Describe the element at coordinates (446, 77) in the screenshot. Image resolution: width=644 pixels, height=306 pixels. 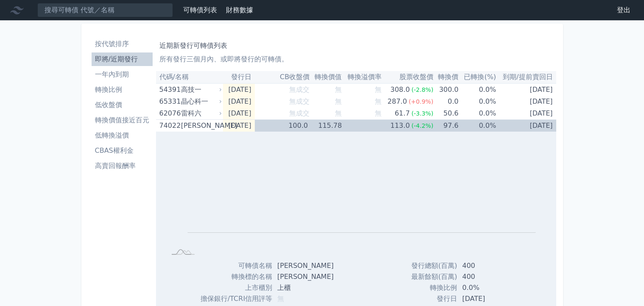
I see `th: 轉換價` at that location.